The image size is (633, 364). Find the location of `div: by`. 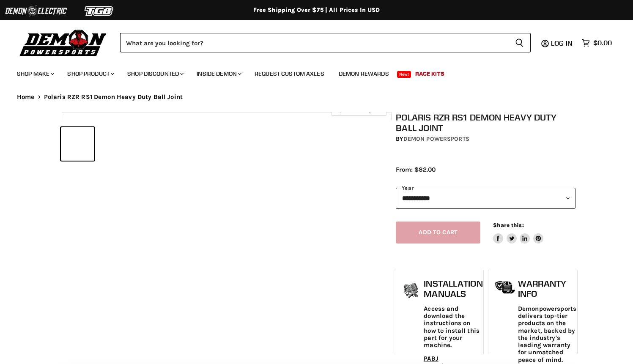

div: by is located at coordinates (485, 139).